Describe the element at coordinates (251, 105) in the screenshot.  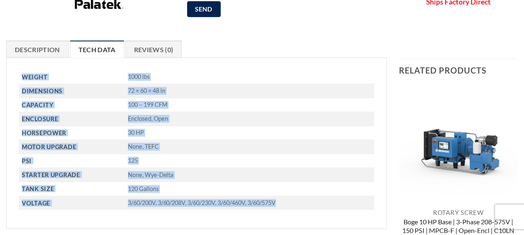
I see `p: 100 – 199 CFM` at that location.